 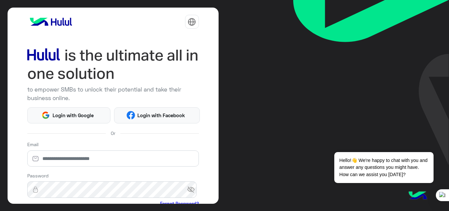 I want to click on button: Login with Google, so click(x=69, y=115).